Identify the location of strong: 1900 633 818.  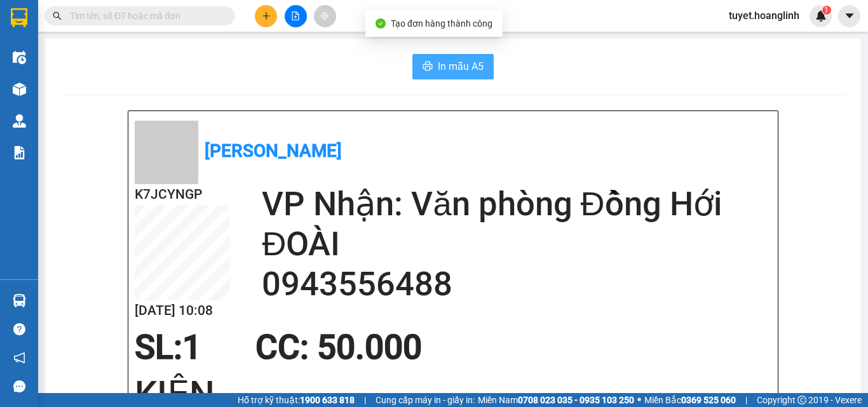
(327, 400).